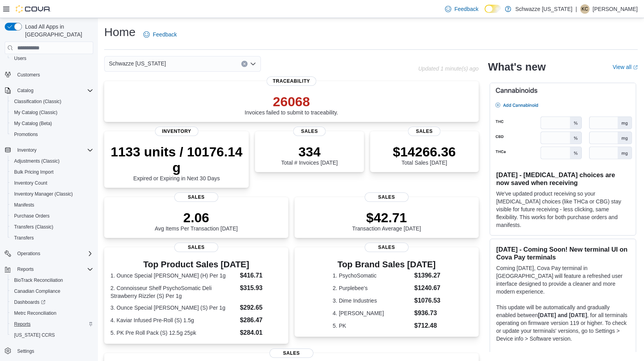 The image size is (644, 361). What do you see at coordinates (32, 216) in the screenshot?
I see `span: Purchase Orders` at bounding box center [32, 216].